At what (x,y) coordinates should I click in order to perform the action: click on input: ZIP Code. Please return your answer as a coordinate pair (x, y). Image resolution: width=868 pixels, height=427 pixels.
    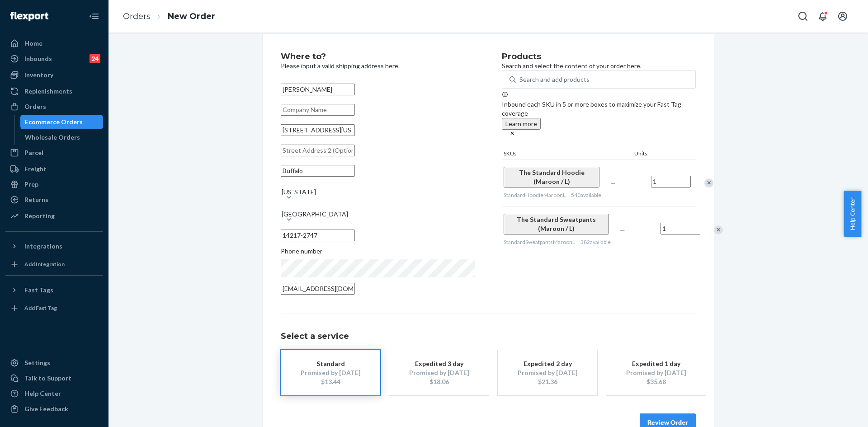
    Looking at the image, I should click on (318, 236).